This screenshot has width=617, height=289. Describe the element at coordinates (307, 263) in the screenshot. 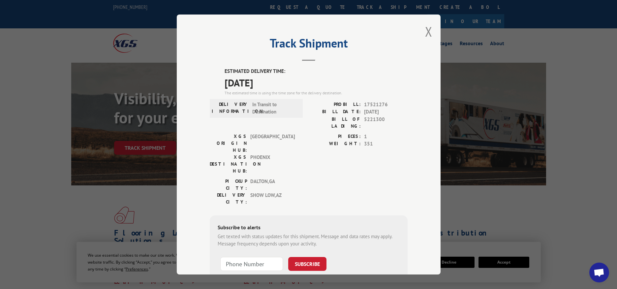

I see `button: SUBSCRIBE` at that location.